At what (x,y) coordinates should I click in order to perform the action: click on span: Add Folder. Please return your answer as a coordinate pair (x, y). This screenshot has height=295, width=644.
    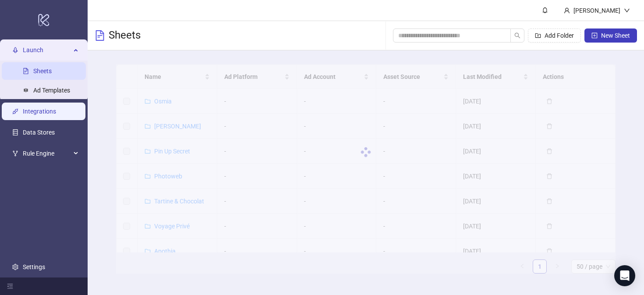
    Looking at the image, I should click on (559, 35).